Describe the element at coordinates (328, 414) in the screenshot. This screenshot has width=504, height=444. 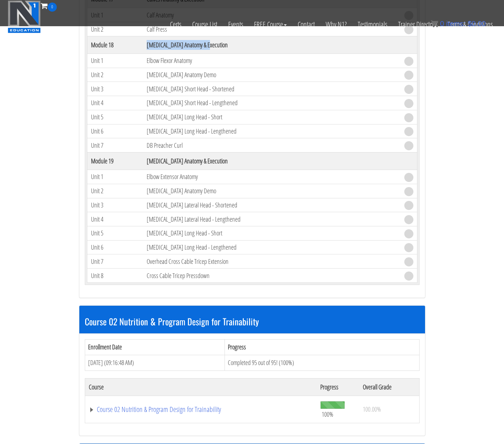
I see `span: 100%` at that location.